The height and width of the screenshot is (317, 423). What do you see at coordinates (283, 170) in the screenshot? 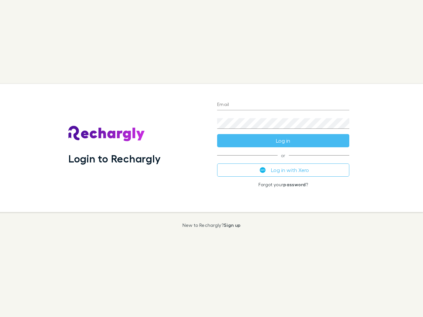
I see `button: Log in with Xero` at bounding box center [283, 170].